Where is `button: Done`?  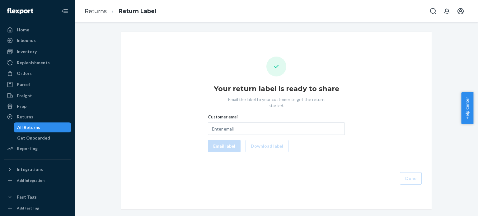
button: Done is located at coordinates (411, 179).